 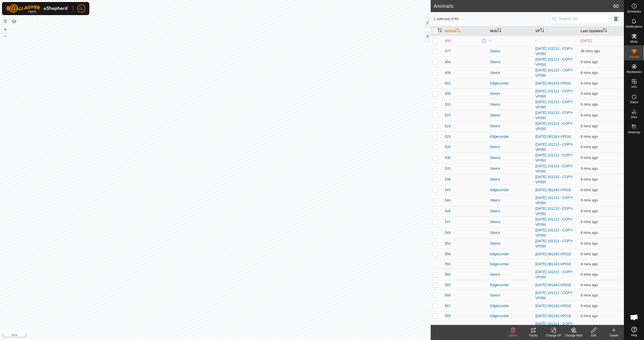 I want to click on div: Open chat, so click(x=634, y=317).